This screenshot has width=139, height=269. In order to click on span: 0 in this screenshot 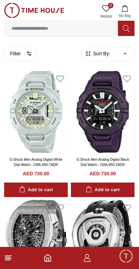, I will do `click(111, 6)`.